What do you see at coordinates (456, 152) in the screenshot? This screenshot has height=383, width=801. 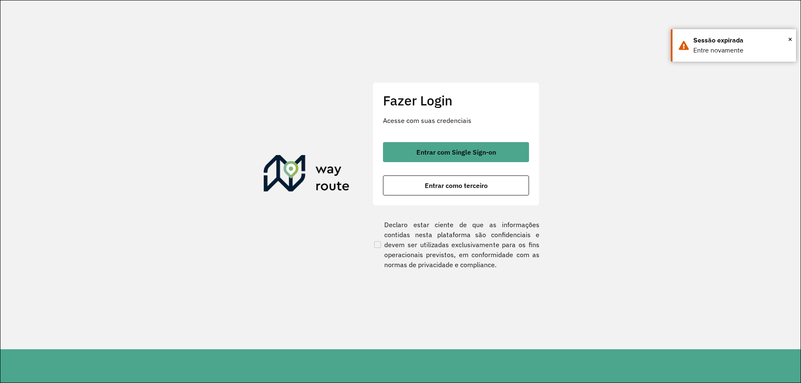 I see `span: Entrar com Single Sign-on` at bounding box center [456, 152].